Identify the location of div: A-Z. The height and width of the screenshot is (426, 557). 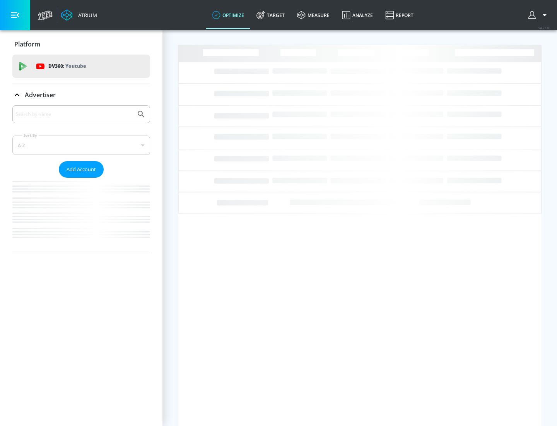
(81, 145).